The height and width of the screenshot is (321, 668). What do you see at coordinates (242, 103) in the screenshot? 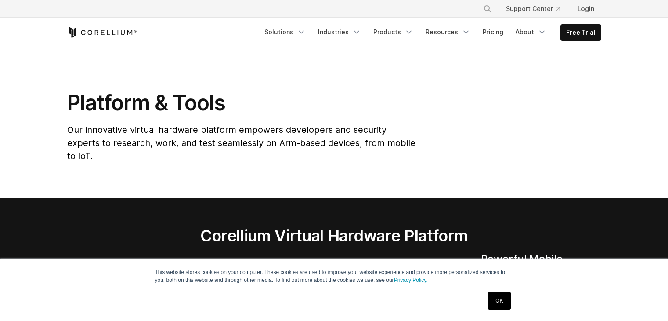
I see `h1: Platform & Tools` at bounding box center [242, 103].